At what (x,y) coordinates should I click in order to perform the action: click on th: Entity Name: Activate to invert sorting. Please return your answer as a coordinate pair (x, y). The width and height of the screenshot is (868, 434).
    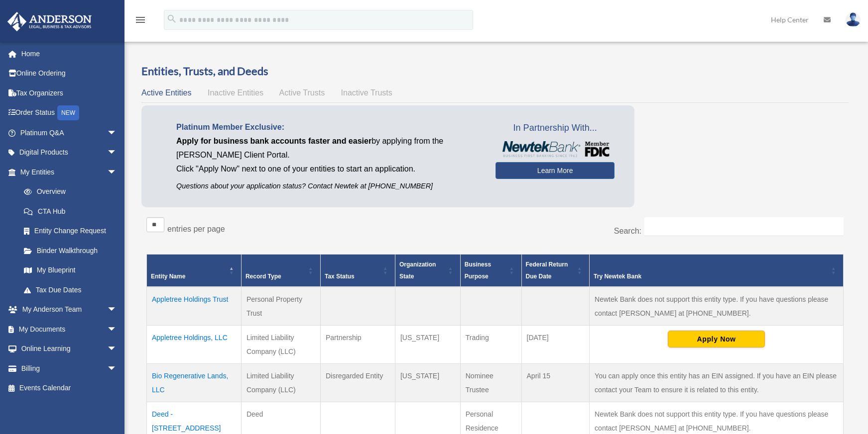
    Looking at the image, I should click on (194, 271).